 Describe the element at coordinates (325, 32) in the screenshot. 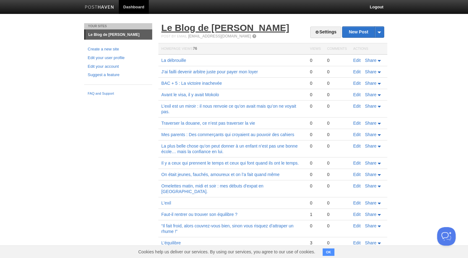

I see `a: Settings` at that location.